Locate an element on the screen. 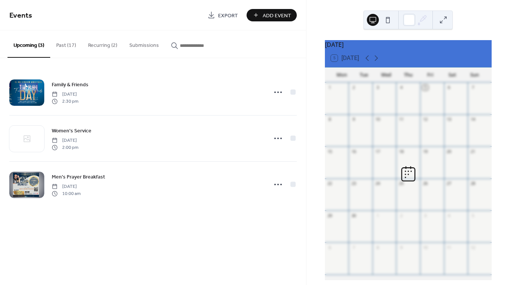 Image resolution: width=510 pixels, height=285 pixels. a: Men's Prayer Breakfast is located at coordinates (78, 177).